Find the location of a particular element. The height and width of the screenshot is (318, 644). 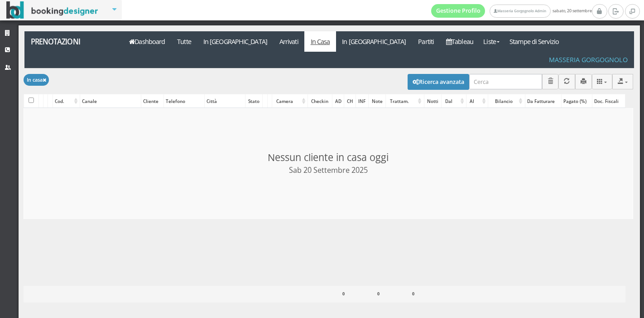

button: Ricerca avanzata is located at coordinates (439, 82).